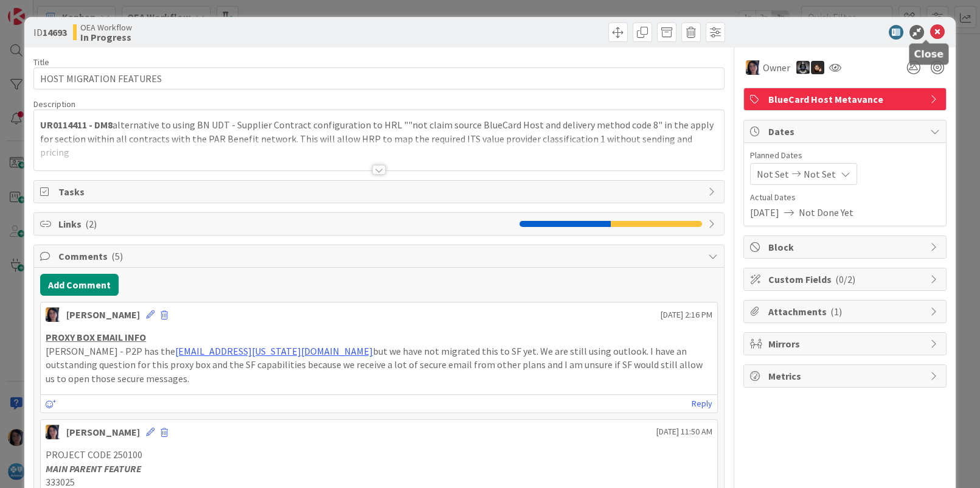 Image resolution: width=980 pixels, height=488 pixels. Describe the element at coordinates (55, 32) in the screenshot. I see `b: 14693` at that location.